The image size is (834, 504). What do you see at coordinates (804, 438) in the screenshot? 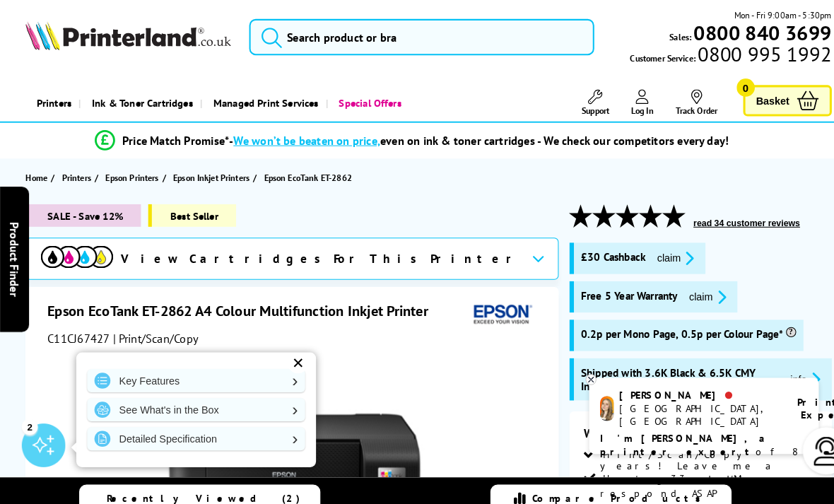
I see `img: user-headset-light.svg` at bounding box center [804, 438].